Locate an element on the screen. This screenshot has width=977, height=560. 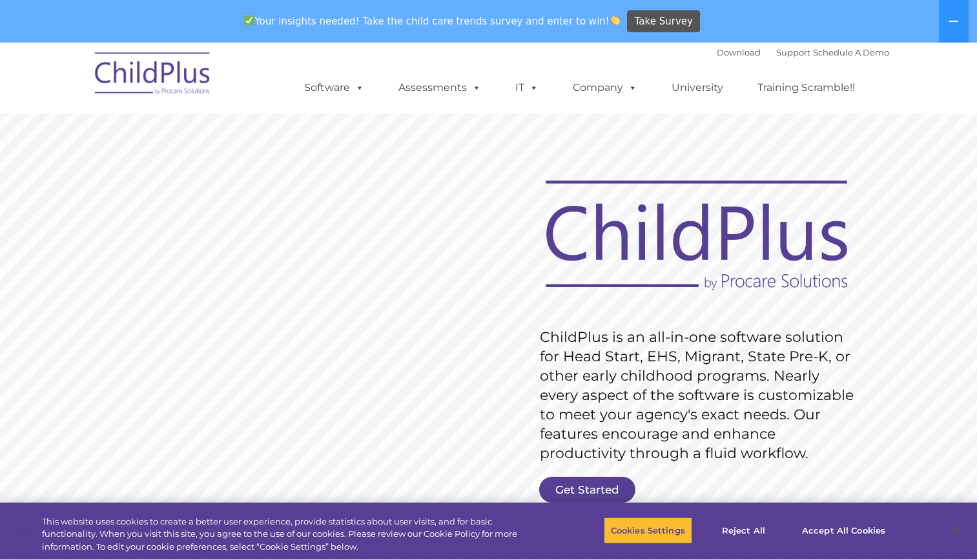
a: Support is located at coordinates (793, 52).